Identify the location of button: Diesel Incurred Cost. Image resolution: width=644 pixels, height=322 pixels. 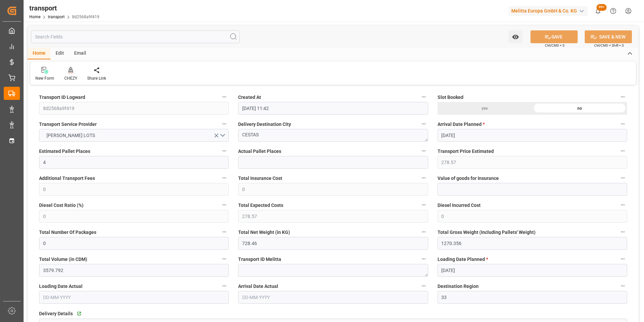
(623, 205).